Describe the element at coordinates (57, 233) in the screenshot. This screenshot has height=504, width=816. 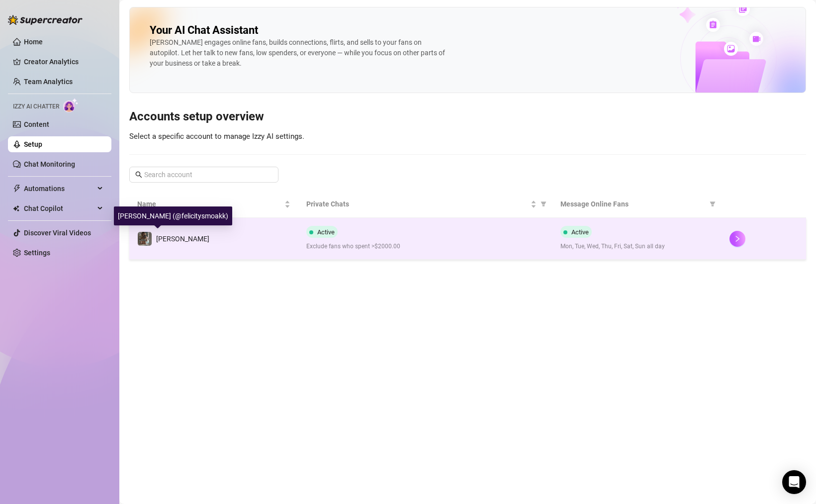
I see `a: Discover Viral Videos` at that location.